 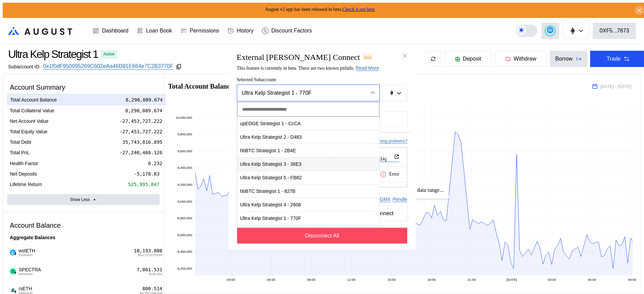 What do you see at coordinates (83, 225) in the screenshot?
I see `div: Account Balance` at bounding box center [83, 225].